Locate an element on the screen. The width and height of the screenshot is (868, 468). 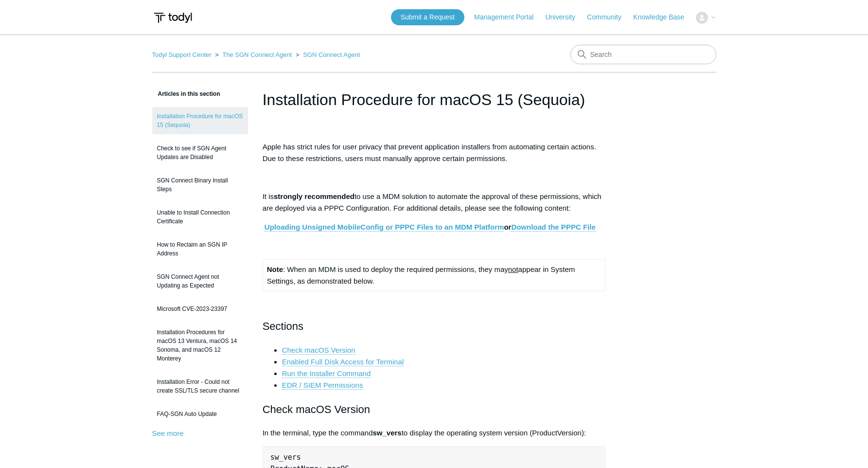
a: Check macOS Version is located at coordinates (319, 350).